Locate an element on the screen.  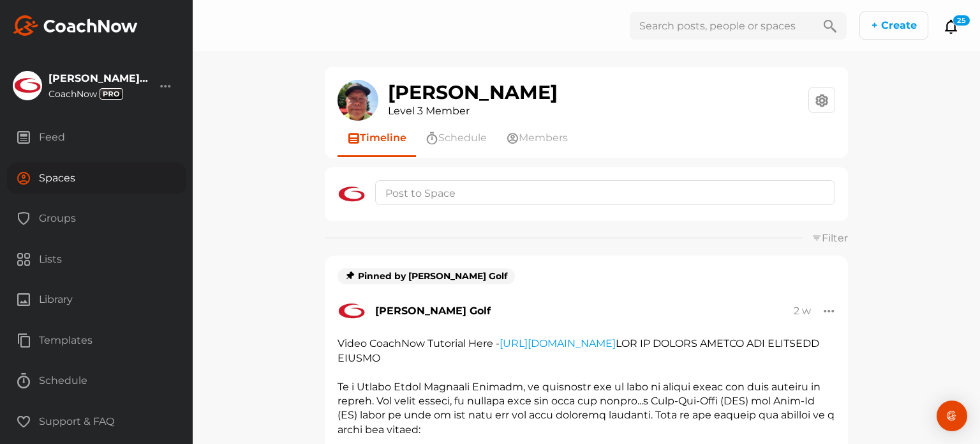
div: Feed is located at coordinates (96, 137).